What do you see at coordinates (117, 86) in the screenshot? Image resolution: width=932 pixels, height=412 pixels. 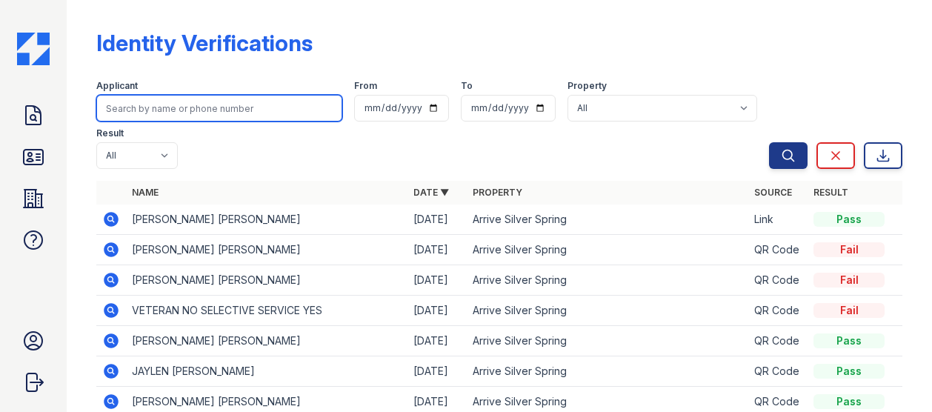 I see `label: Applicant` at bounding box center [117, 86].